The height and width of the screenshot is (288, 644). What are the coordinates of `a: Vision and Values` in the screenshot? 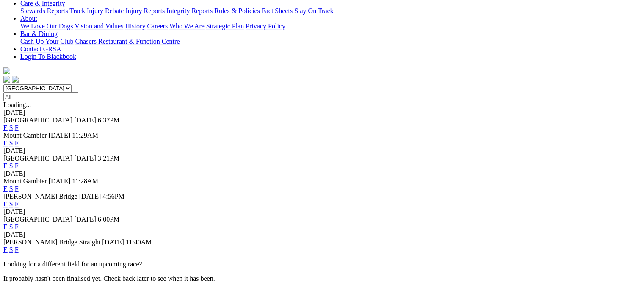 It's located at (99, 26).